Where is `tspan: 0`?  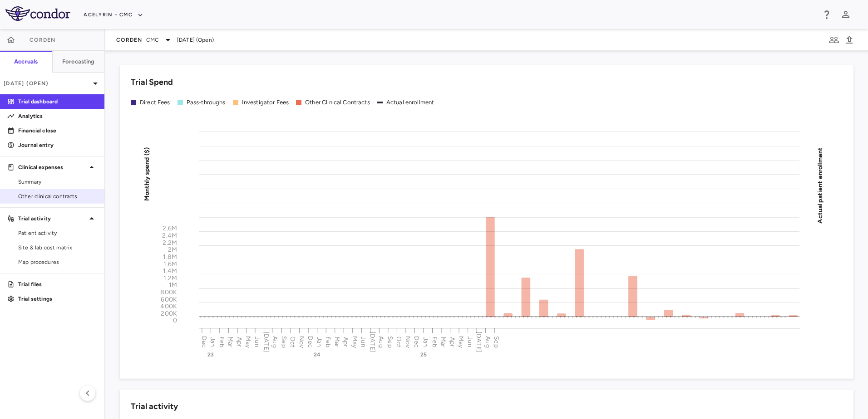 tspan: 0 is located at coordinates (175, 320).